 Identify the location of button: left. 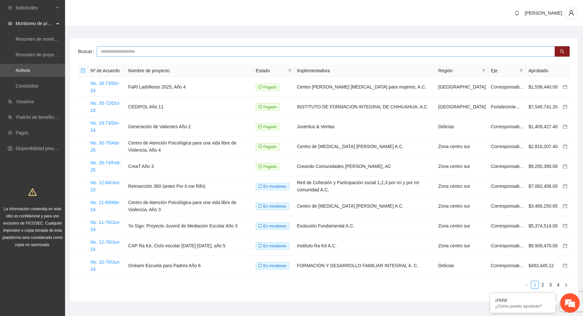
(527, 285).